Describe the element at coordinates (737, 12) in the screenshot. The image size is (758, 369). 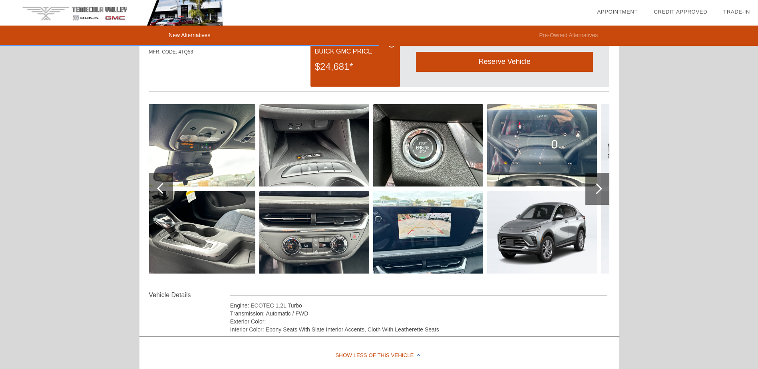
I see `a: Trade-In` at that location.